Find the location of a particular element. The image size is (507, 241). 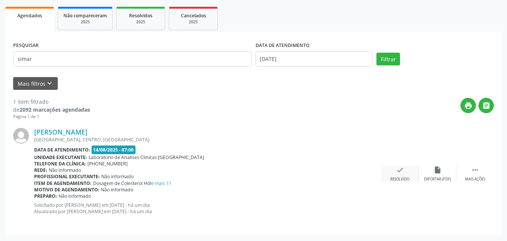

b: Motivo de agendamento: is located at coordinates (67, 189).